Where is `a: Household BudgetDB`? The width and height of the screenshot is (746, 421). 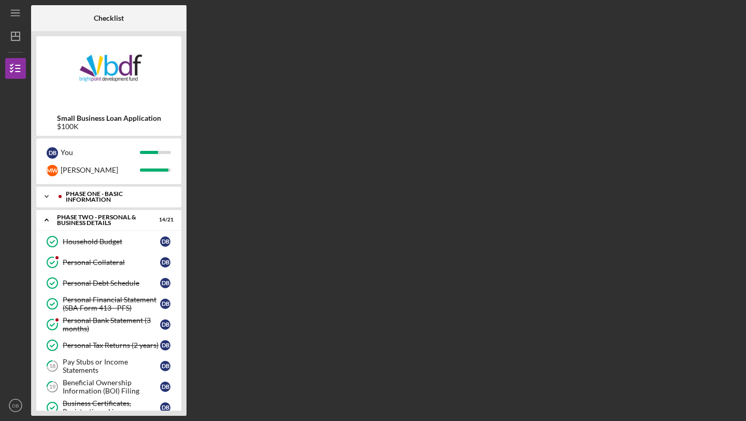 a: Household BudgetDB is located at coordinates (109, 242).